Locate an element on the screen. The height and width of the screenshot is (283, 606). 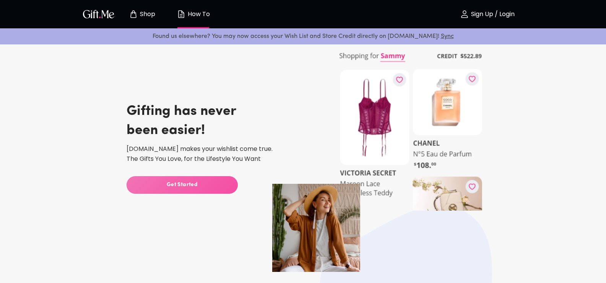
button: Get Started is located at coordinates (182, 185).